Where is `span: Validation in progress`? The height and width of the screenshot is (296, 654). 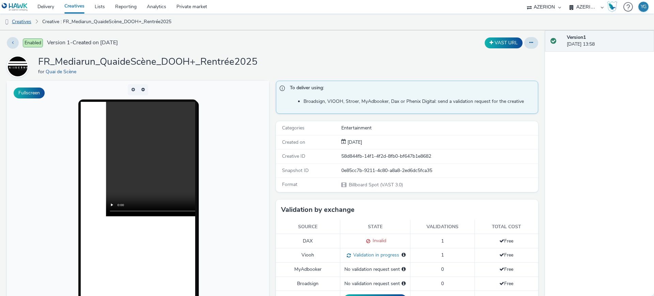 span: Validation in progress is located at coordinates (375, 255).